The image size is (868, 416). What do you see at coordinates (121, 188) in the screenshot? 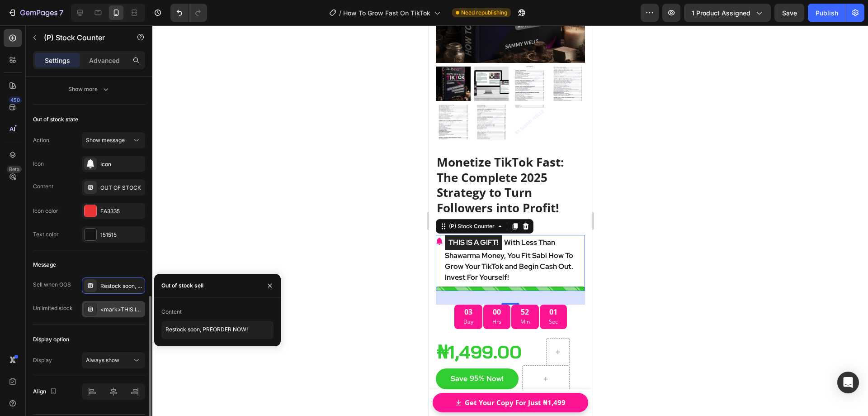
I see `div: OUT OF STOCK` at bounding box center [121, 188].